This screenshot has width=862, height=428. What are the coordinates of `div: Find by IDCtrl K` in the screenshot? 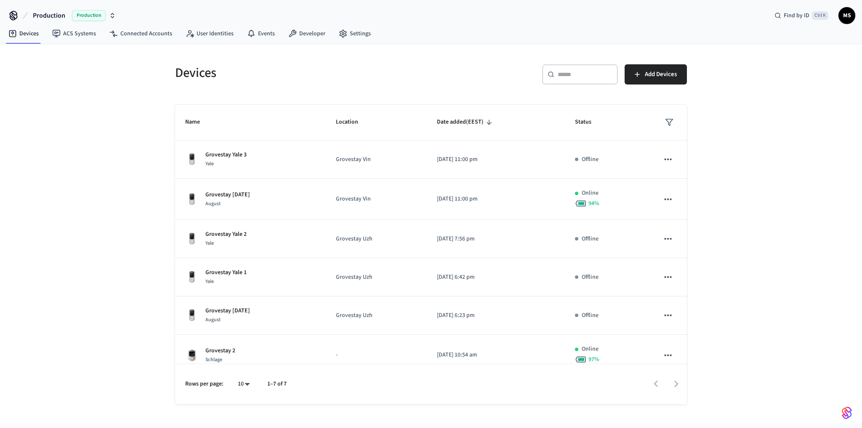 It's located at (801, 16).